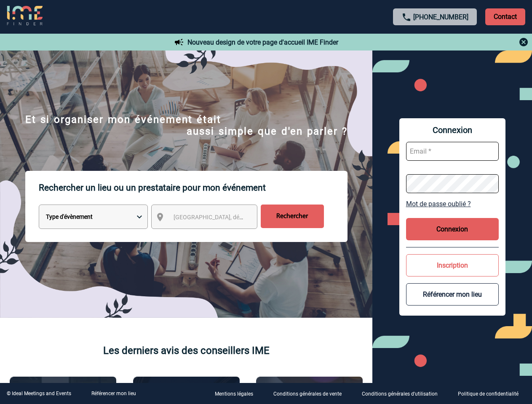 Image resolution: width=532 pixels, height=404 pixels. Describe the element at coordinates (39, 393) in the screenshot. I see `div: © Ideal Meetings and Events` at that location.